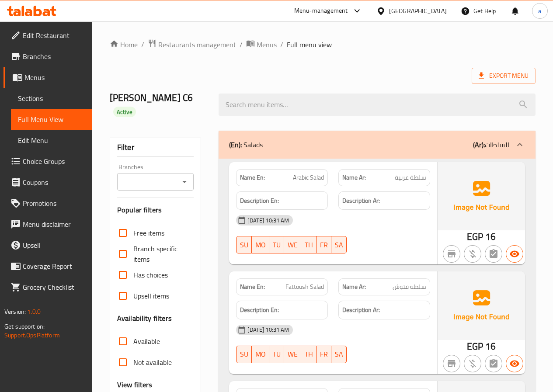 The width and height of the screenshot is (553, 392). I want to click on input: search, so click(377, 105).